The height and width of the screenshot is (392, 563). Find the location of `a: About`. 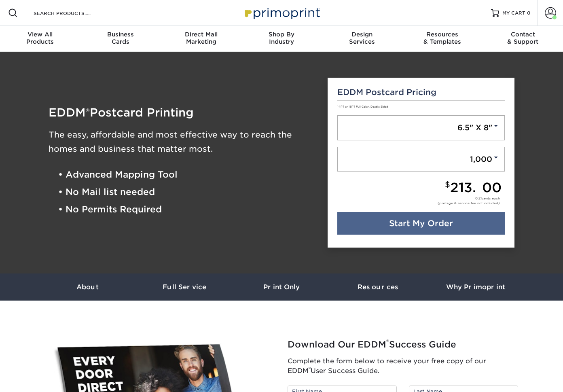

a: About is located at coordinates (88, 287).